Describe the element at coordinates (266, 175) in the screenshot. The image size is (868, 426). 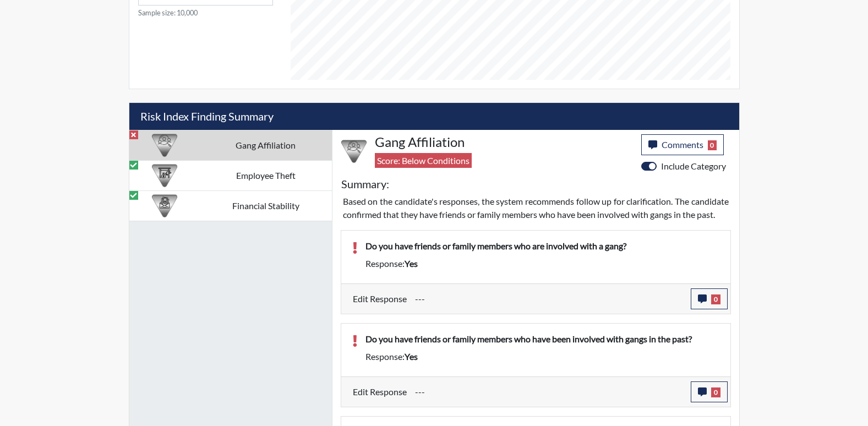
I see `td: Employee Theft` at that location.